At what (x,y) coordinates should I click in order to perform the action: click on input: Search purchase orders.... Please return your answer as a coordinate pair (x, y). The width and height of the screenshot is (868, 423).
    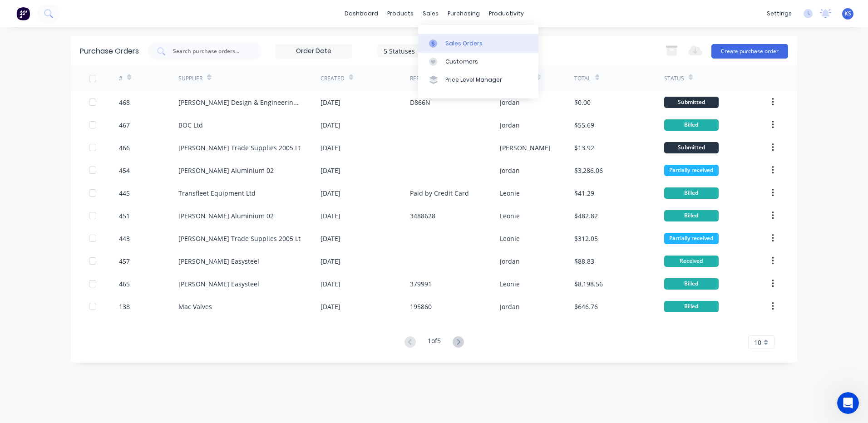
    Looking at the image, I should click on (210, 51).